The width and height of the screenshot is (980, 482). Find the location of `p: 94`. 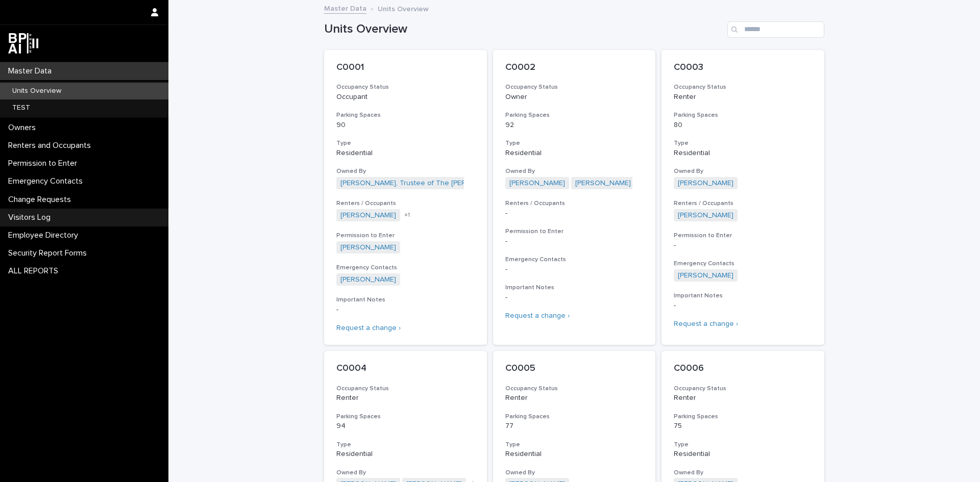

p: 94 is located at coordinates (405, 426).